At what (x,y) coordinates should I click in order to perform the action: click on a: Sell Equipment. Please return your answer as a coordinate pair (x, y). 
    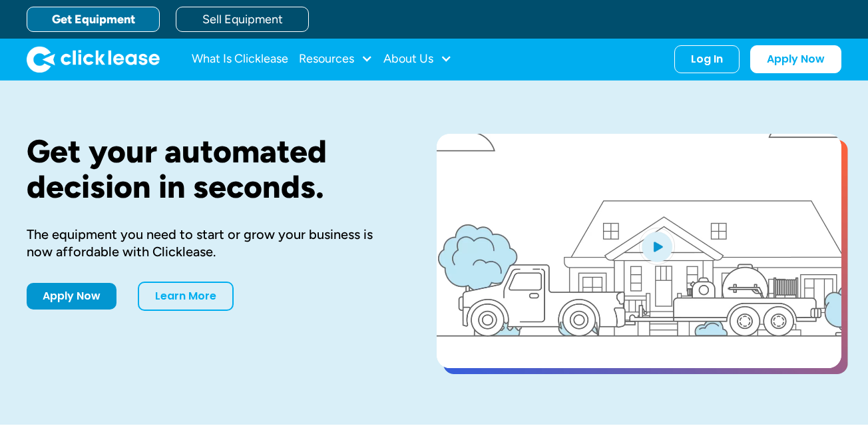
    Looking at the image, I should click on (242, 19).